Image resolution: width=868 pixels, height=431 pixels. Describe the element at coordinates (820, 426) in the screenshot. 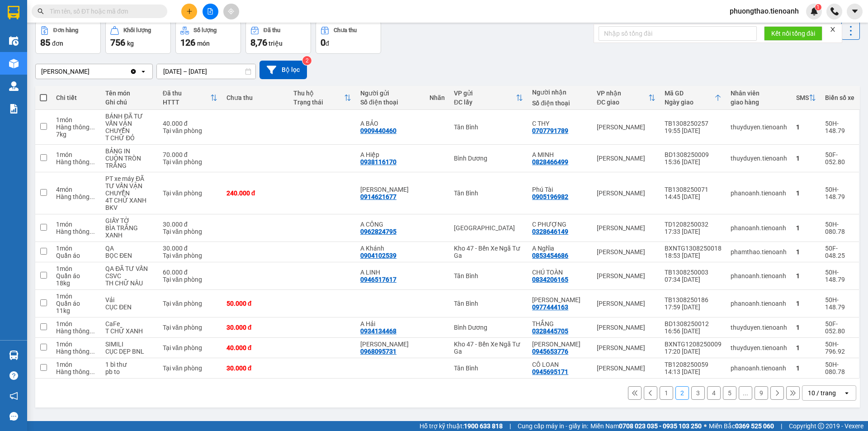

I see `span: copyright` at that location.